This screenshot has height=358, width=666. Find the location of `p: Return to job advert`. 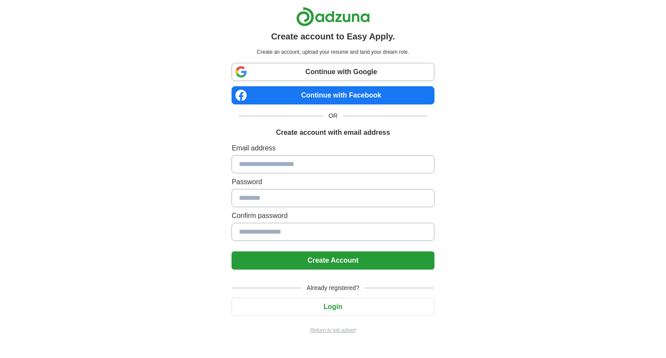

p: Return to job advert is located at coordinates (332, 330).